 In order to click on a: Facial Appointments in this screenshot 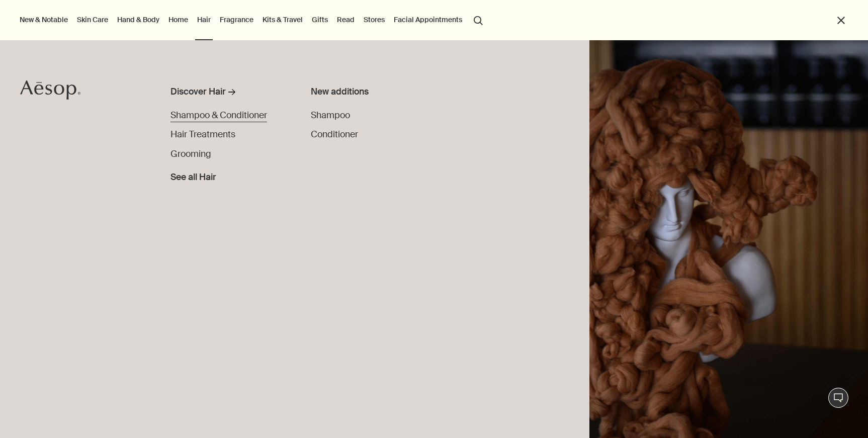, I will do `click(428, 19)`.